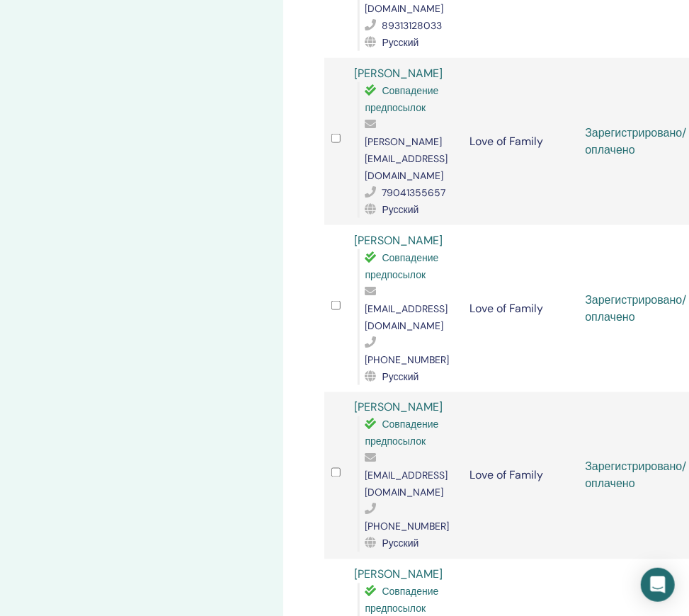  I want to click on div: Open Intercom Messenger, so click(658, 585).